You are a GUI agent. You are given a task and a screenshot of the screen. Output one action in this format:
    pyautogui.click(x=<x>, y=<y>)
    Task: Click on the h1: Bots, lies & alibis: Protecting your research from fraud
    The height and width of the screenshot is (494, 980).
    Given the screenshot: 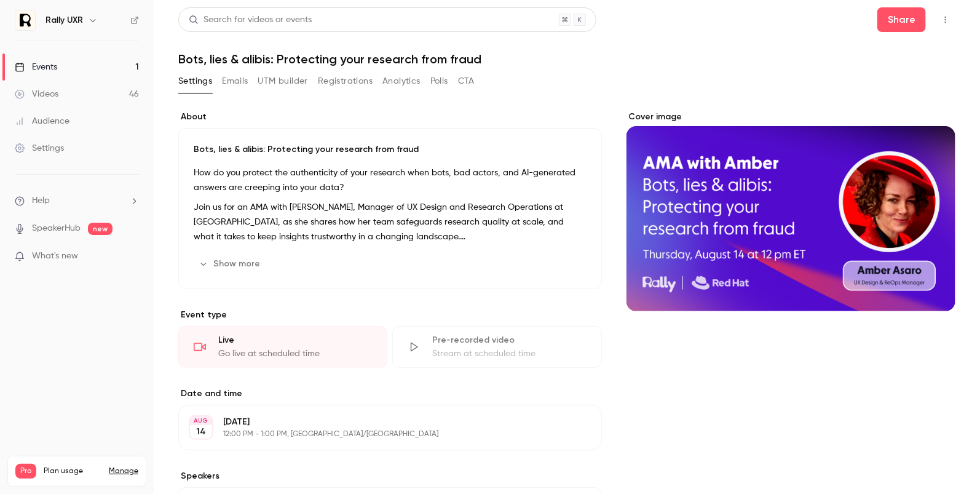 What is the action you would take?
    pyautogui.click(x=567, y=59)
    